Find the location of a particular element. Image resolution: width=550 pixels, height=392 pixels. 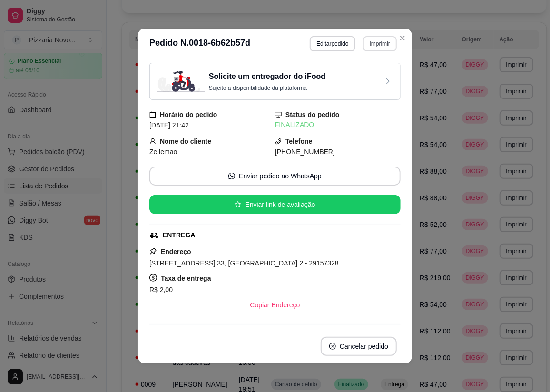

div: ENTREGA is located at coordinates (179, 235).